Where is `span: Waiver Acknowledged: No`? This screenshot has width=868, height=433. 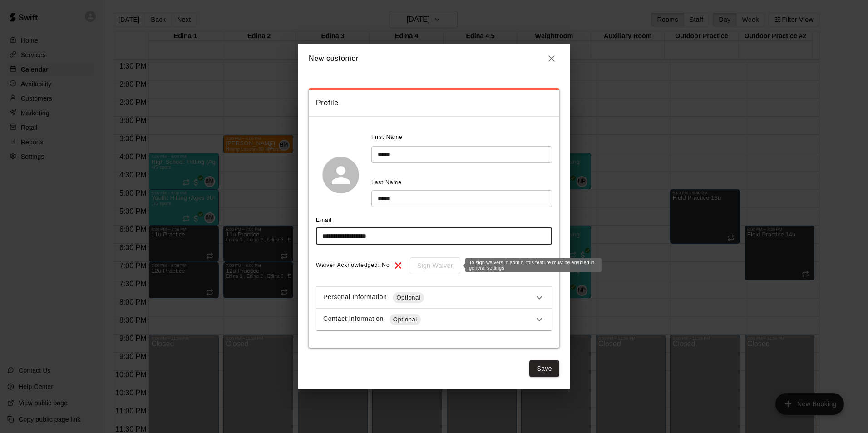
span: Waiver Acknowledged: No is located at coordinates (353, 265).